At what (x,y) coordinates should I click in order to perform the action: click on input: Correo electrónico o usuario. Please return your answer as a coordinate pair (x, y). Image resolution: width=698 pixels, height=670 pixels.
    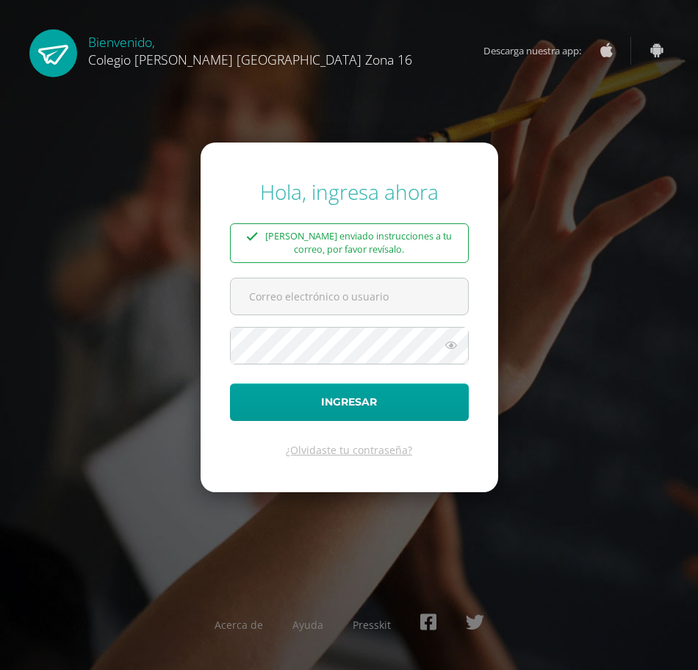
    Looking at the image, I should click on (349, 296).